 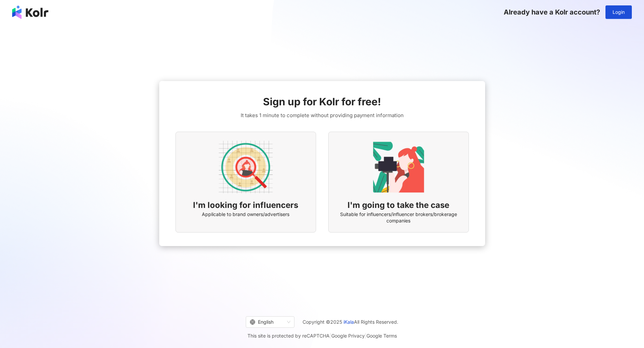 I want to click on span: Already have a Kolr account?, so click(x=551, y=12).